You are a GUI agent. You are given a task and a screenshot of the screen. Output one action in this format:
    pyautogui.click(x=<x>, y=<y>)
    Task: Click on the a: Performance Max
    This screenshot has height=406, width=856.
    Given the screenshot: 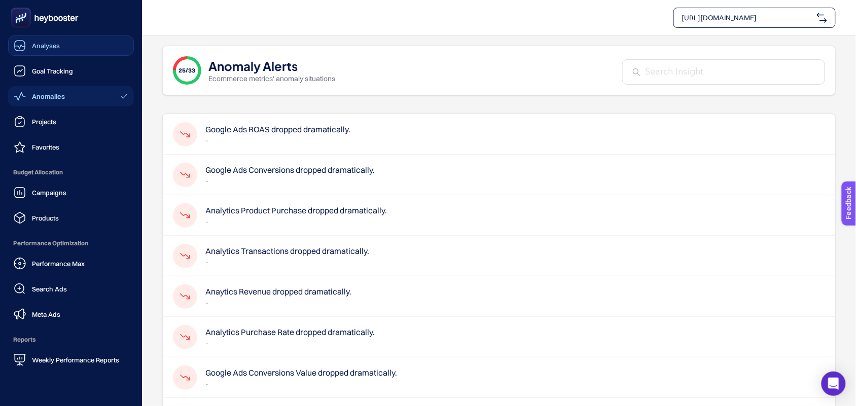 What is the action you would take?
    pyautogui.click(x=71, y=264)
    